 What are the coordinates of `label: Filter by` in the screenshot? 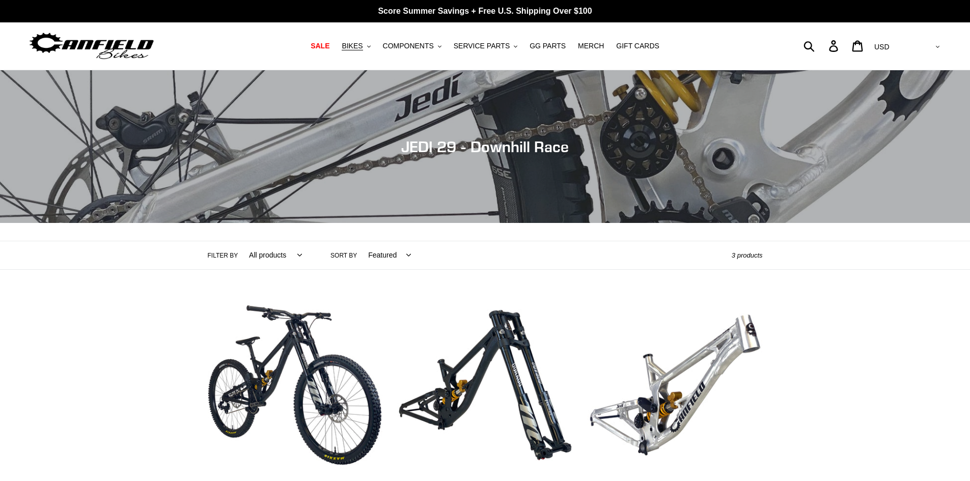 It's located at (223, 256).